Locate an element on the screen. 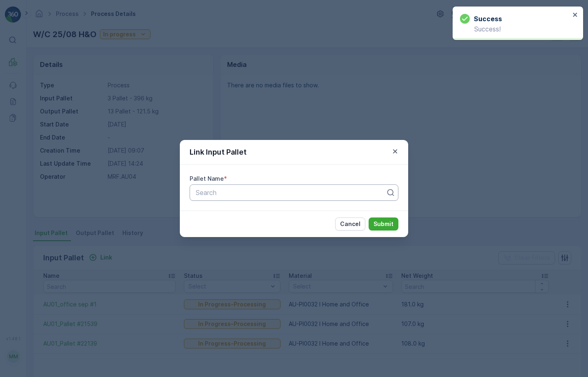  p: Cancel is located at coordinates (351, 224).